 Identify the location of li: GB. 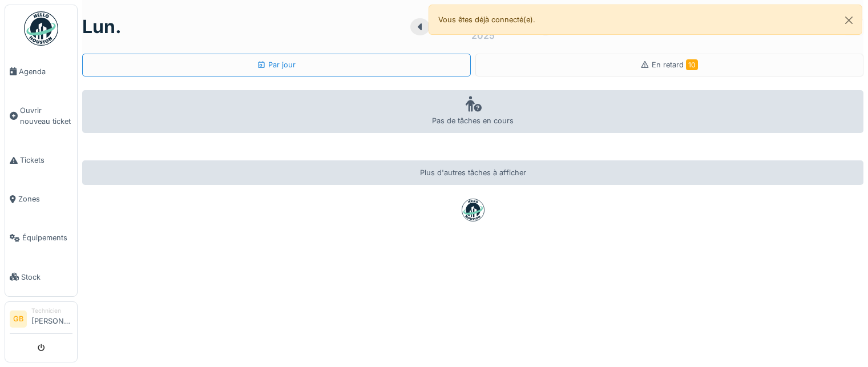
(18, 319).